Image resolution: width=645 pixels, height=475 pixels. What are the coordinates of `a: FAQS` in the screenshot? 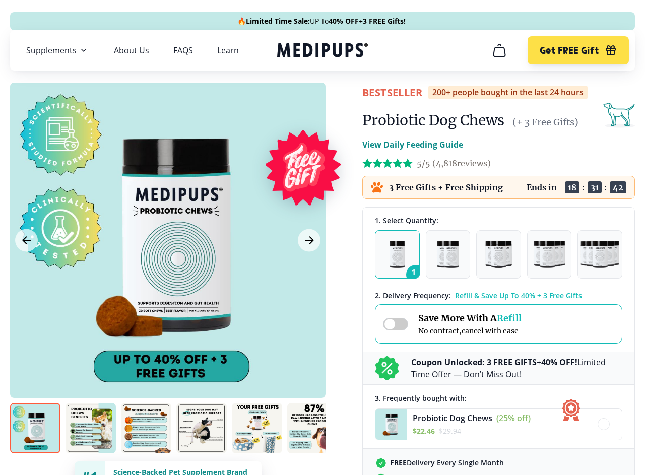 It's located at (183, 50).